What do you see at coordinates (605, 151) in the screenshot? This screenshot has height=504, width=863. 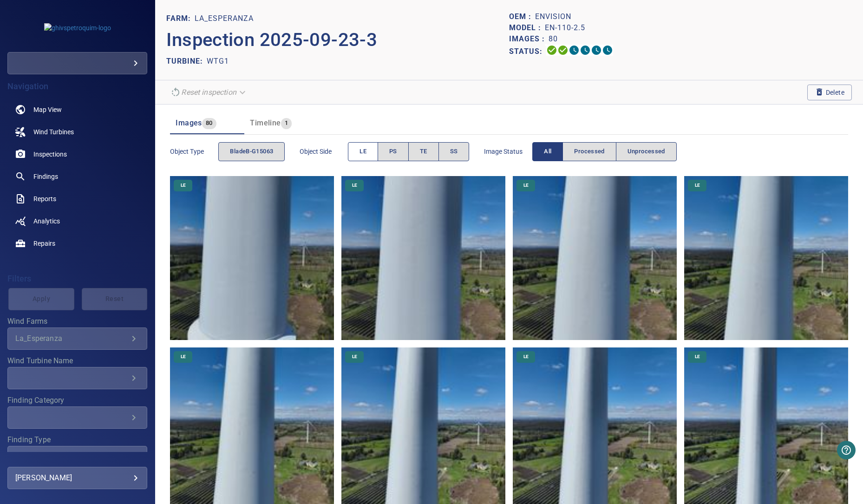 I see `div: imageStatus` at bounding box center [605, 151].